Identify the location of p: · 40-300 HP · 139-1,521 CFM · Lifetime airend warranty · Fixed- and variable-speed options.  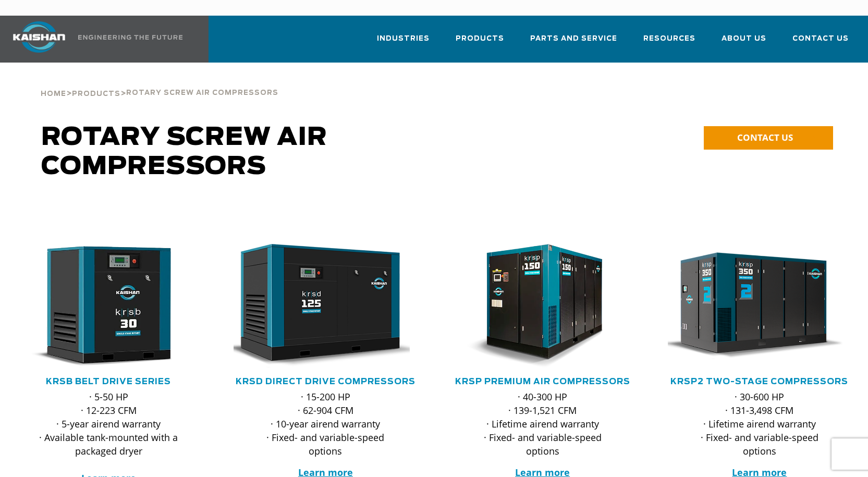
(543, 423).